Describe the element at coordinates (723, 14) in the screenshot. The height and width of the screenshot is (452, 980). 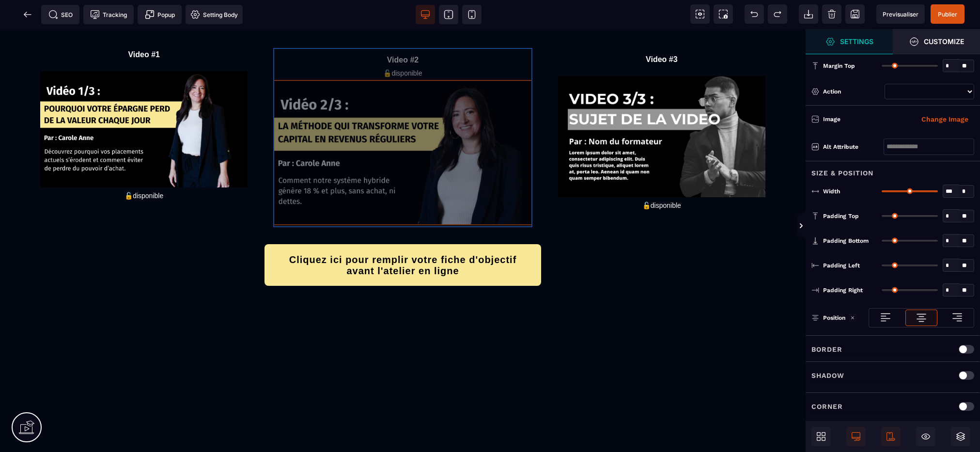
I see `span: Screenshot` at that location.